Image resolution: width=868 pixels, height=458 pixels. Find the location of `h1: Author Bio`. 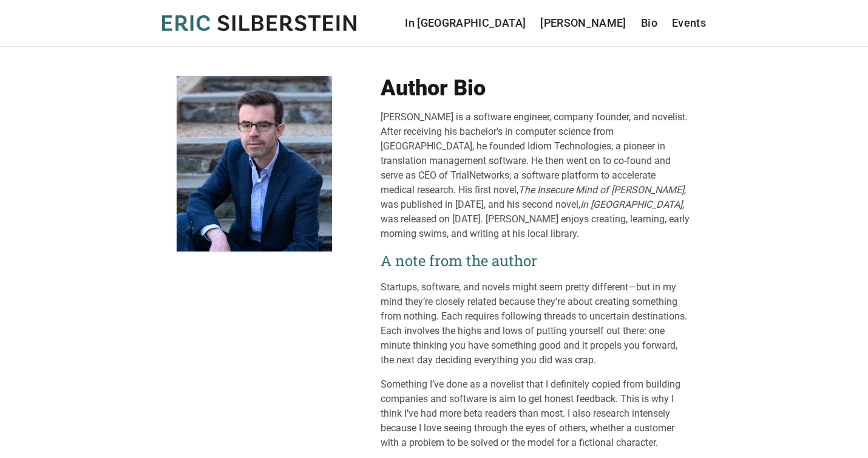

h1: Author Bio is located at coordinates (536, 88).